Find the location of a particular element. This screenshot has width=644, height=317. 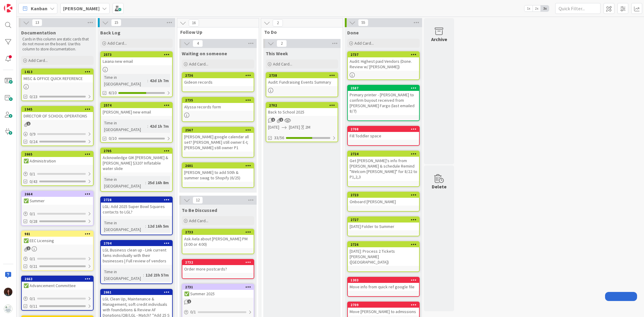

div: 2664✅ Summer is located at coordinates (57, 198).